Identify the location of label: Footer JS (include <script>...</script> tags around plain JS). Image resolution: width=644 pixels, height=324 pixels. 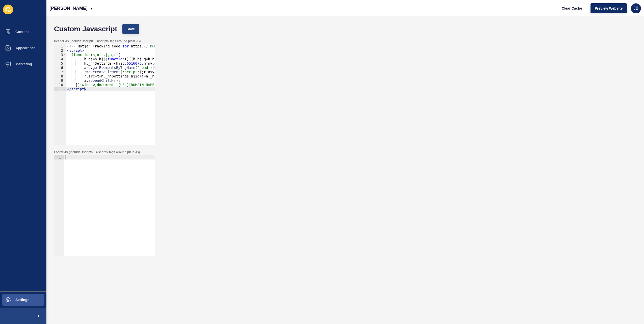
(97, 152).